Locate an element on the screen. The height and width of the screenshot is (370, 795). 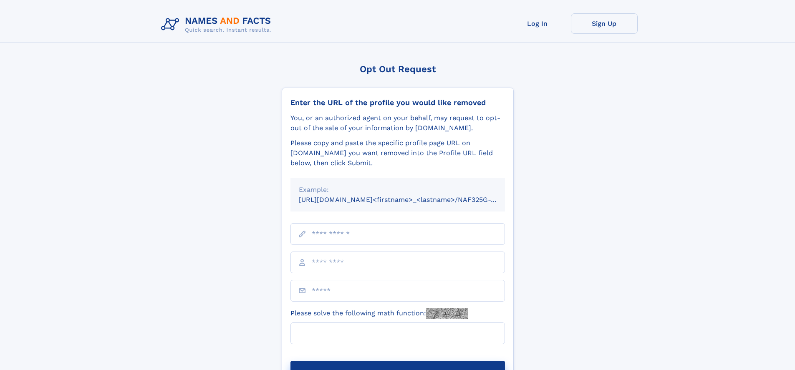
div: Opt Out Request is located at coordinates (398, 69).